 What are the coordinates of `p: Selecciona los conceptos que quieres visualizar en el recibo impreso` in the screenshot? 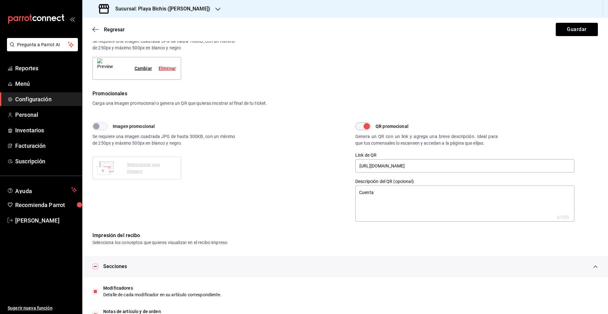 It's located at (345, 243).